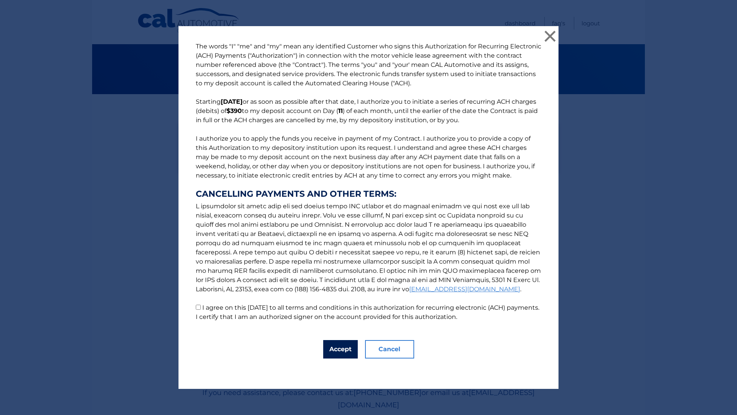  Describe the element at coordinates (341, 349) in the screenshot. I see `button: Accept` at that location.